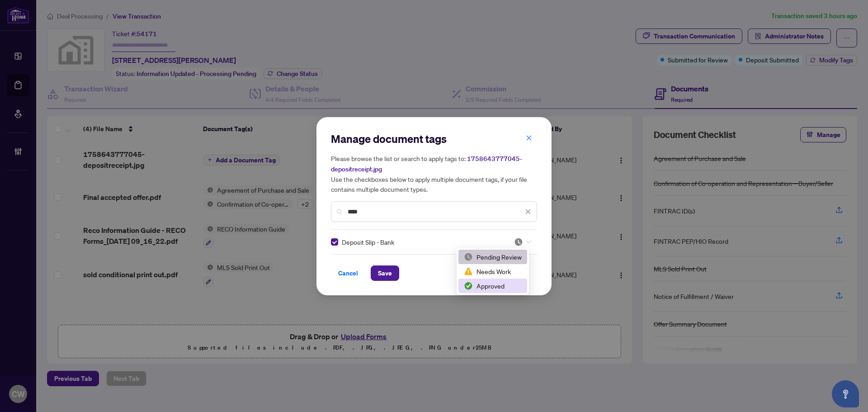 This screenshot has width=868, height=412. I want to click on span: 1758643777045-depositreceipt.jpg, so click(427, 163).